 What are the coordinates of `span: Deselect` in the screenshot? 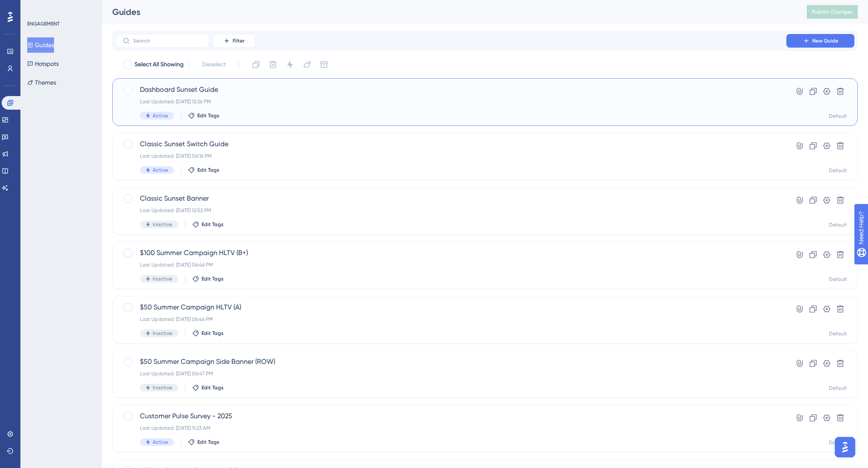 It's located at (214, 65).